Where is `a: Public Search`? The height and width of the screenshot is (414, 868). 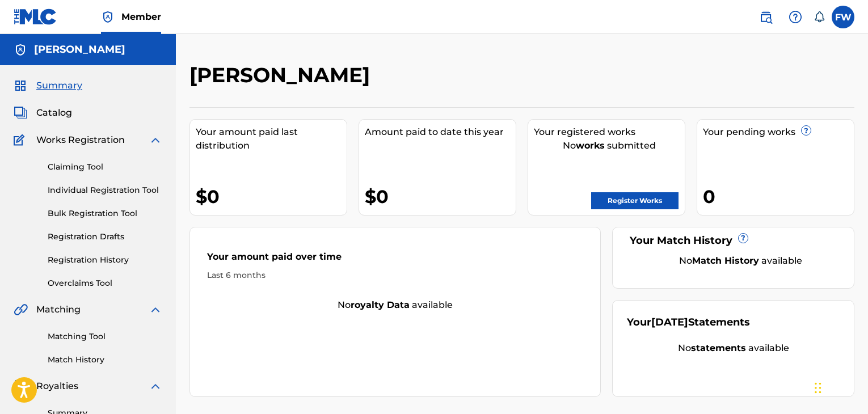 a: Public Search is located at coordinates (766, 17).